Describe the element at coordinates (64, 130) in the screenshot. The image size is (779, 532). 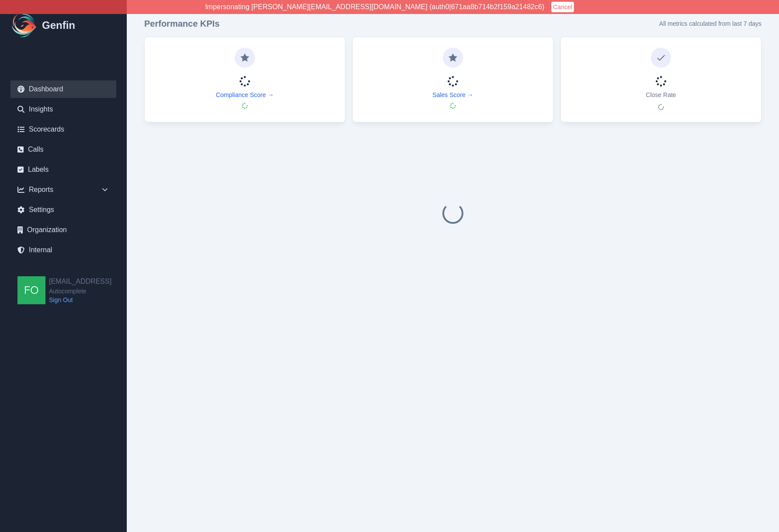
I see `a: Scorecards` at that location.